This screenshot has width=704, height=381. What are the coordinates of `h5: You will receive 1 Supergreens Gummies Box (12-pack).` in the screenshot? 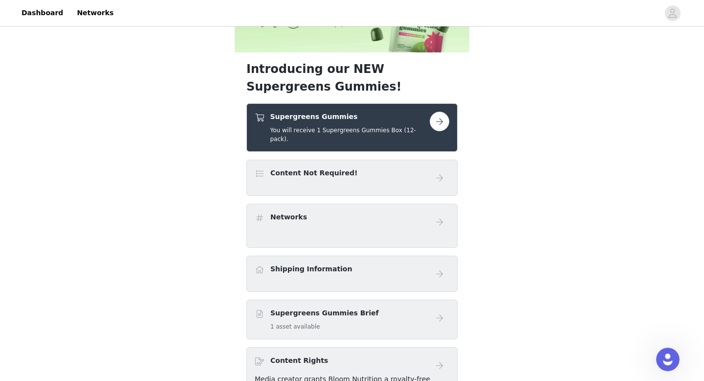 It's located at (350, 135).